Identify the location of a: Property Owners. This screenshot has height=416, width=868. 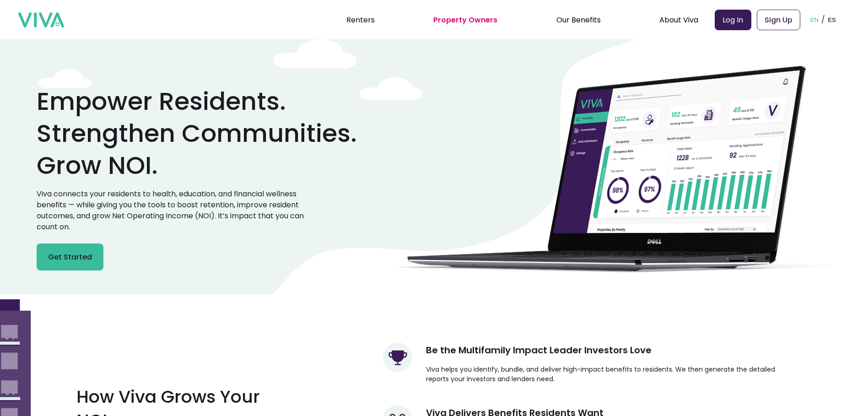
(466, 20).